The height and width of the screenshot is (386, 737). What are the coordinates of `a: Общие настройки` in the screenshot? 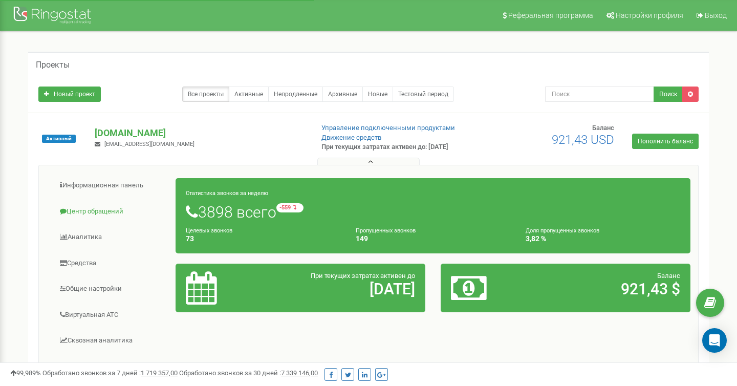 It's located at (111, 289).